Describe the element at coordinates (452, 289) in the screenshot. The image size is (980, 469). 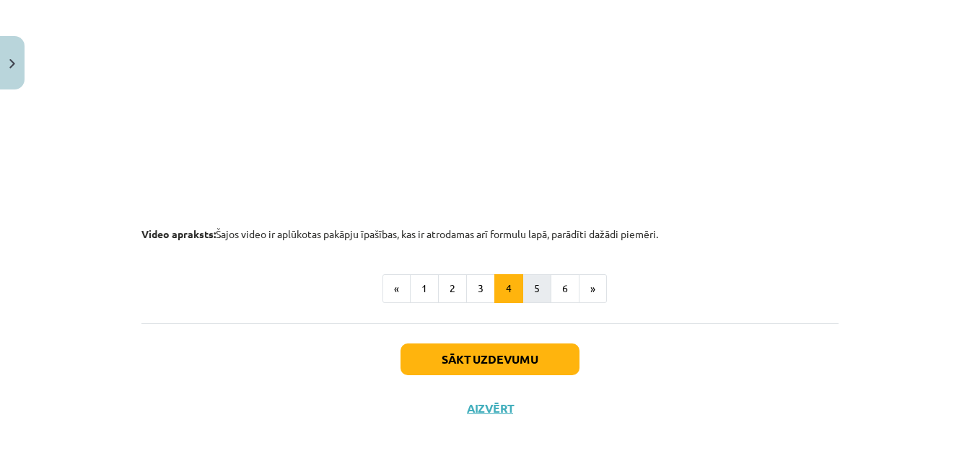
I see `button: 2` at that location.